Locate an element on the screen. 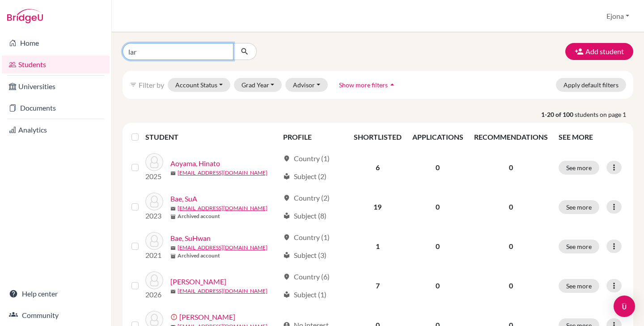 The image size is (644, 326). button: Account Status is located at coordinates (199, 85).